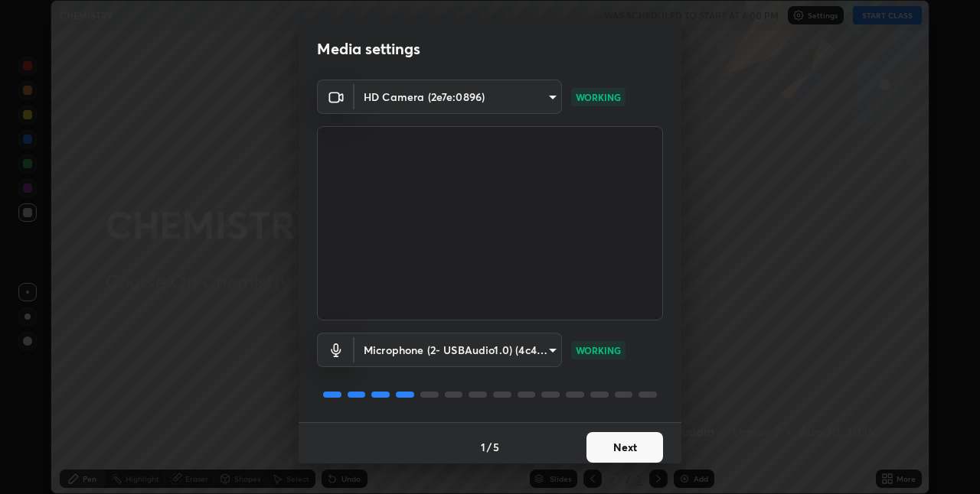 This screenshot has height=494, width=980. Describe the element at coordinates (369, 49) in the screenshot. I see `h2: Media settings` at that location.